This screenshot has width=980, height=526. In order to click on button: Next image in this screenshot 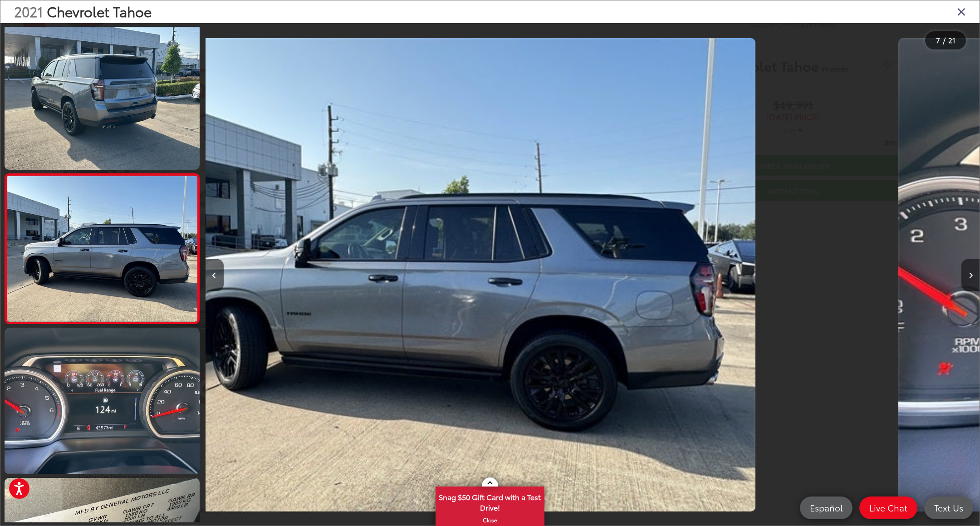, I will do `click(971, 275)`.